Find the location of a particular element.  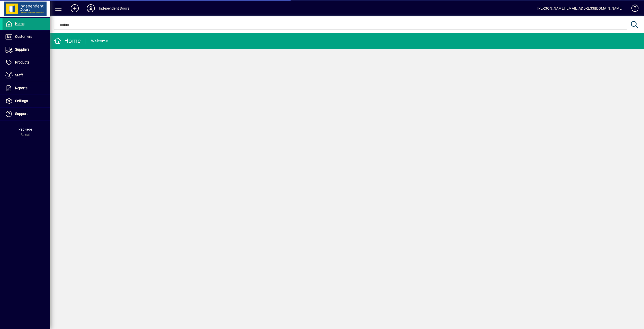

a: Settings is located at coordinates (26, 101).